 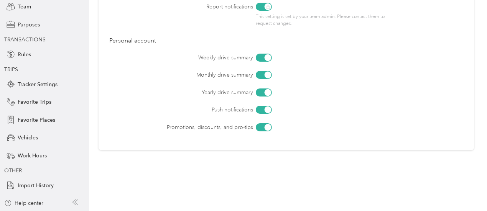 I want to click on span: TRIPS, so click(x=11, y=69).